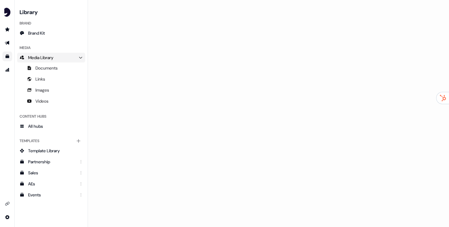 The height and width of the screenshot is (227, 449). Describe the element at coordinates (51, 57) in the screenshot. I see `a: Media Library` at that location.